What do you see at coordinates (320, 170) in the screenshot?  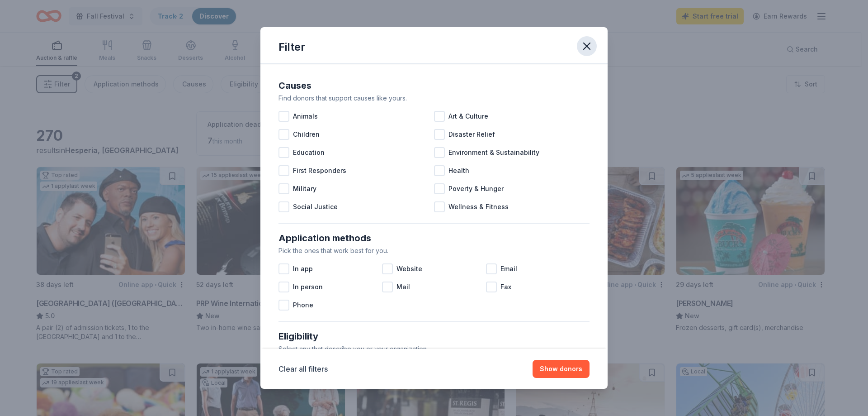 I see `span: First Responders` at bounding box center [320, 170].